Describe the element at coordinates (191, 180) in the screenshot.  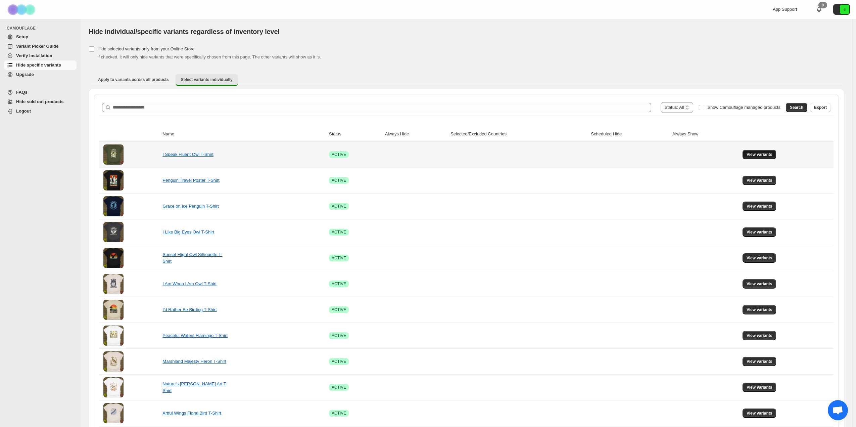
I see `a: Penguin Travel Poster T-Shirt` at that location.